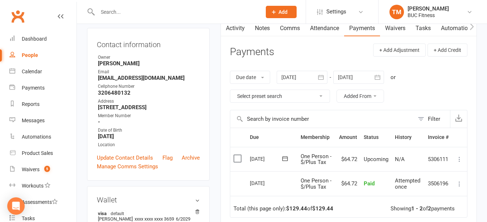 This screenshot has height=222, width=487. I want to click on button: Filter, so click(431, 119).